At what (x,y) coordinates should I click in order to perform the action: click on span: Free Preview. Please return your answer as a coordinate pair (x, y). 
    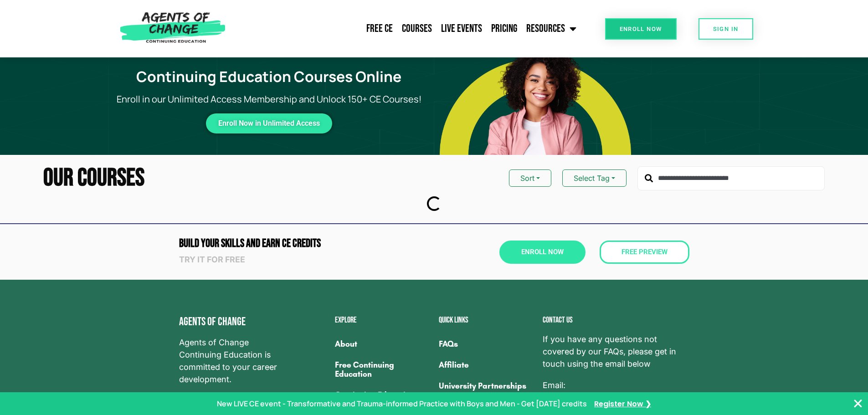
    Looking at the image, I should click on (644, 252).